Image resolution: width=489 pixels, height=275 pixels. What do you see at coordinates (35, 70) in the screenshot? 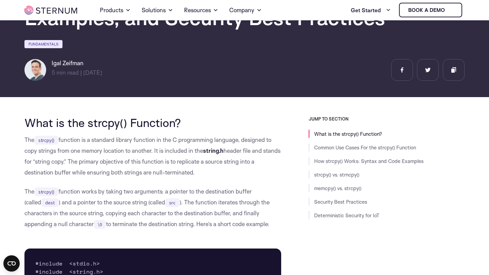
I see `img: Igal Zeifman` at bounding box center [35, 70].